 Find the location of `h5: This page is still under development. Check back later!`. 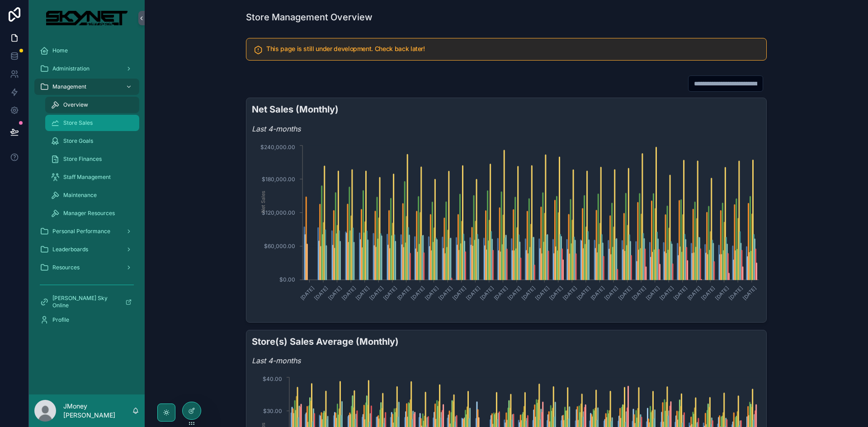

h5: This page is still under development. Check back later! is located at coordinates (513, 49).